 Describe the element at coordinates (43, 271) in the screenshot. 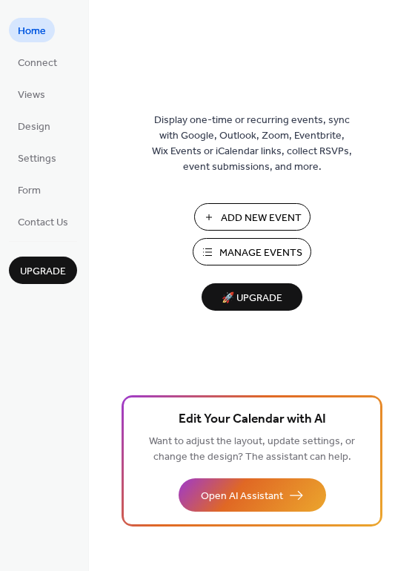

I see `span: Upgrade` at that location.